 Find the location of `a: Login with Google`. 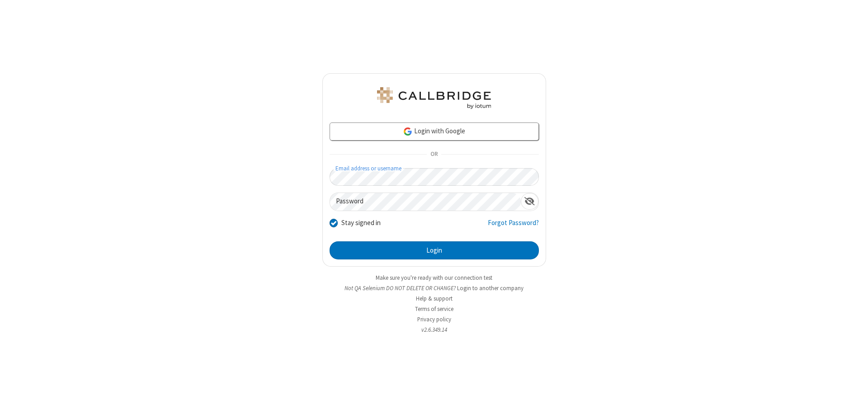

a: Login with Google is located at coordinates (434, 131).